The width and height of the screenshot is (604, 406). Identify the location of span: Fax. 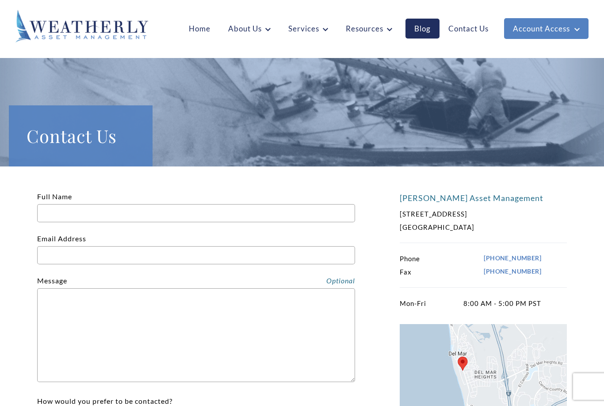
(406, 272).